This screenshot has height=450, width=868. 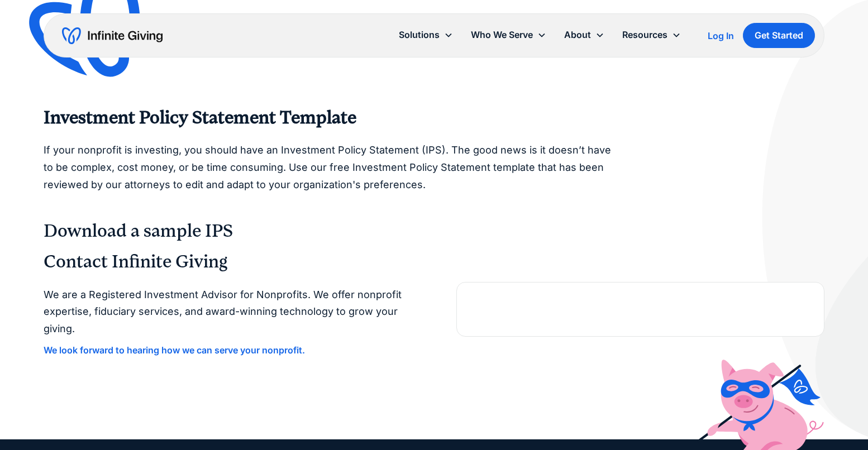 I want to click on div: Log In, so click(x=720, y=35).